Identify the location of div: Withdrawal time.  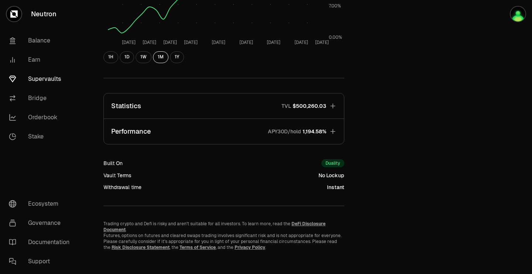
(122, 187).